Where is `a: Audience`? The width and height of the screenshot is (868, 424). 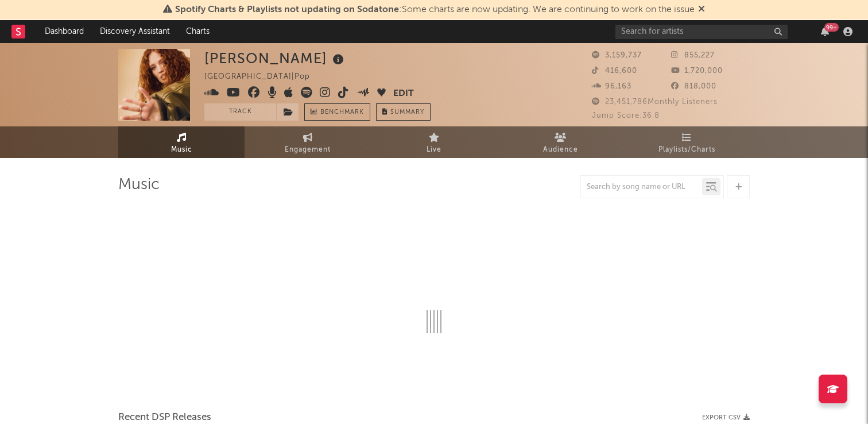
a: Audience is located at coordinates (561, 142).